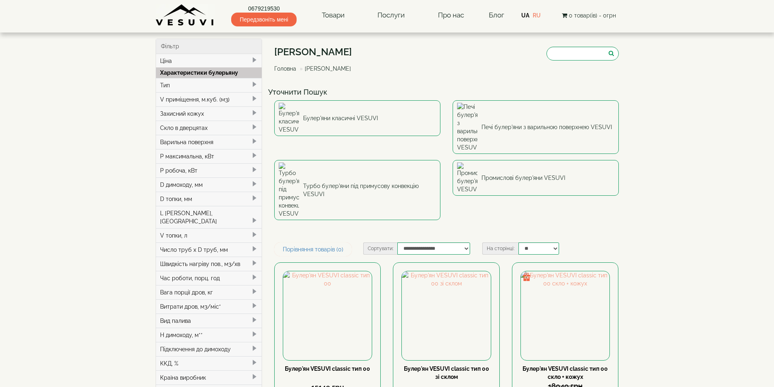 This screenshot has height=387, width=774. Describe the element at coordinates (209, 199) in the screenshot. I see `div: D топки, мм` at that location.